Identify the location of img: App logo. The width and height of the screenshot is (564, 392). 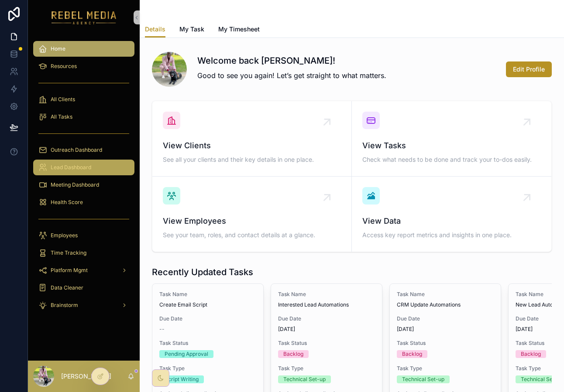
(84, 18).